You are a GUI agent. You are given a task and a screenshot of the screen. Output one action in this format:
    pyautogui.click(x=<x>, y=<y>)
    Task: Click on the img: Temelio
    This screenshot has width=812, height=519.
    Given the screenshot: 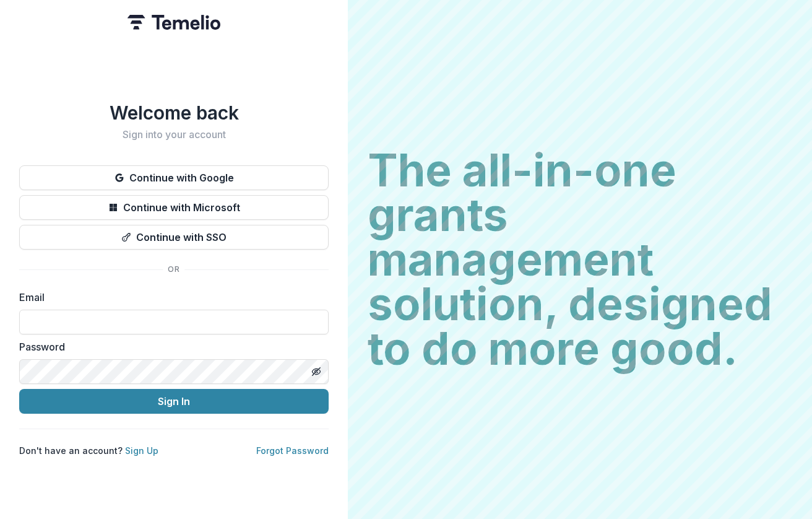 What is the action you would take?
    pyautogui.click(x=174, y=22)
    